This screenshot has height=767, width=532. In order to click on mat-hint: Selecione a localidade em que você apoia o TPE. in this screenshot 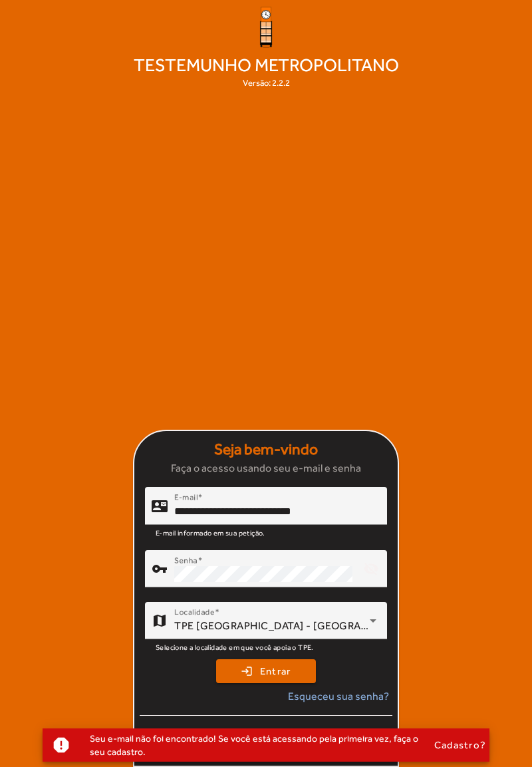, I will do `click(234, 647)`.